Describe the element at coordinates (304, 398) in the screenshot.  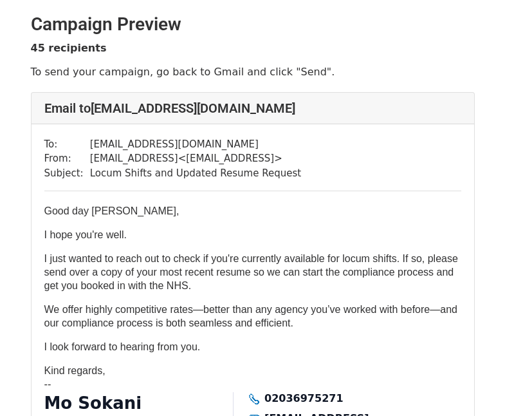
I see `span: 02036975271` at that location.